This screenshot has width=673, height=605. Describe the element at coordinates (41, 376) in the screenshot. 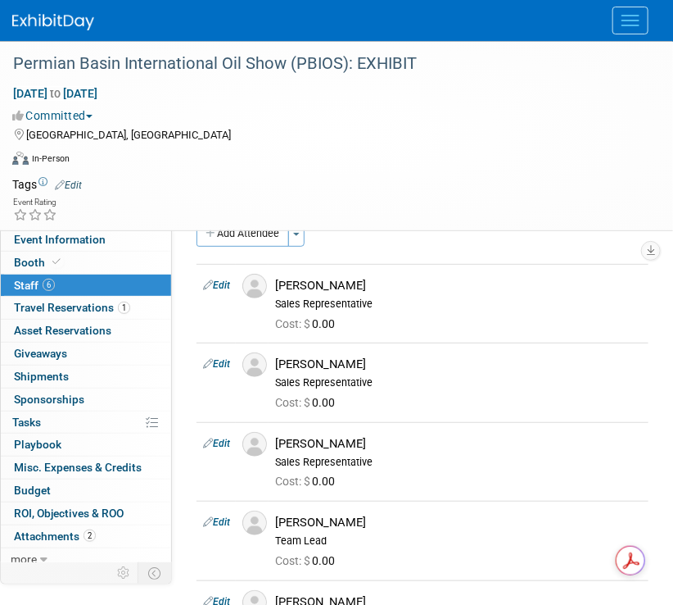

I see `span: Shipments` at that location.